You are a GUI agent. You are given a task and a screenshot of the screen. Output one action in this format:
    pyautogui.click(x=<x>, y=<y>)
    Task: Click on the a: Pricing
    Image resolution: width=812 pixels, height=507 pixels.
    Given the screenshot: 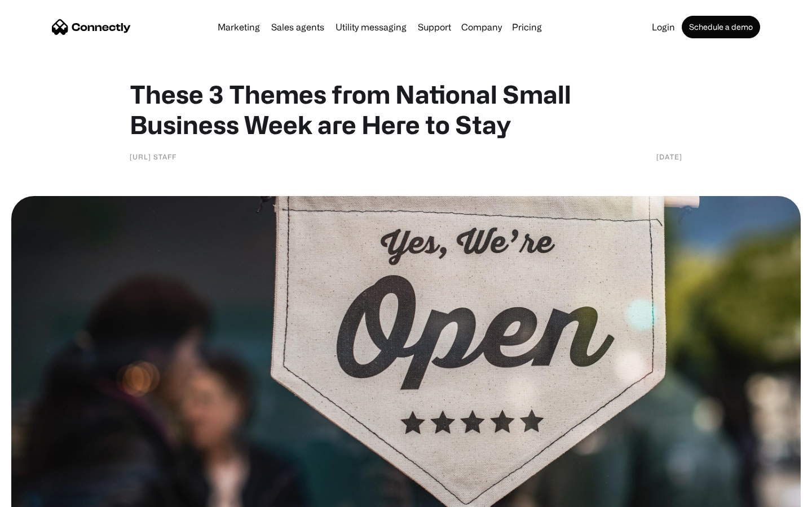 What is the action you would take?
    pyautogui.click(x=527, y=27)
    